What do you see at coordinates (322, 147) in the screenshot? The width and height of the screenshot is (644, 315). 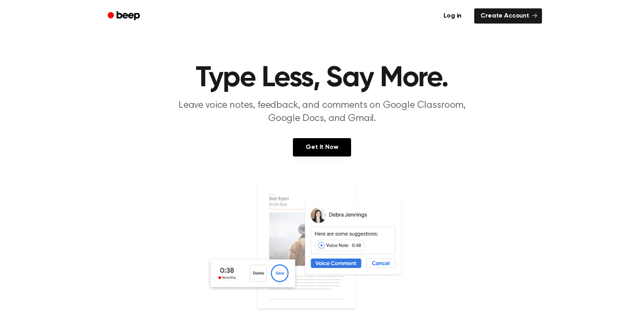 I see `a: Get It Now` at bounding box center [322, 147].